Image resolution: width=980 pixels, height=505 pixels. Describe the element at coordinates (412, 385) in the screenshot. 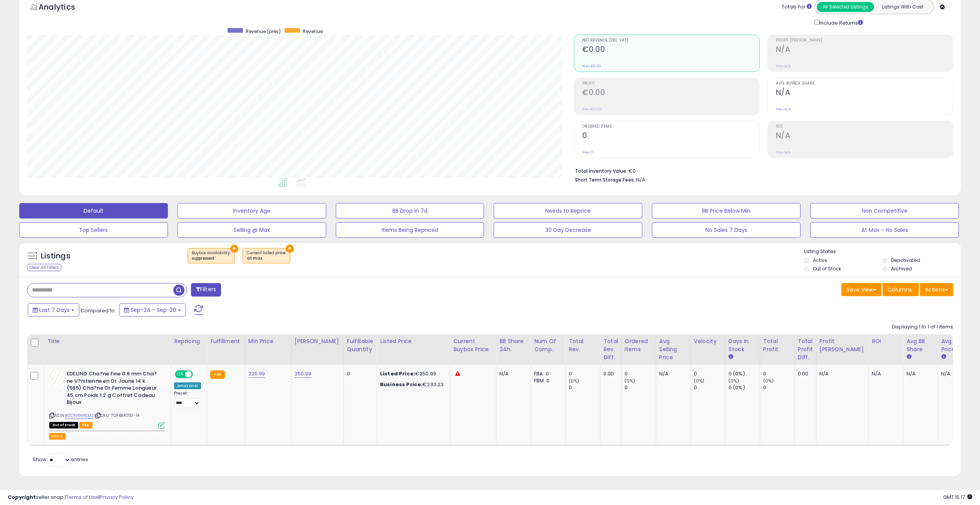

I see `div: €233.23` at that location.